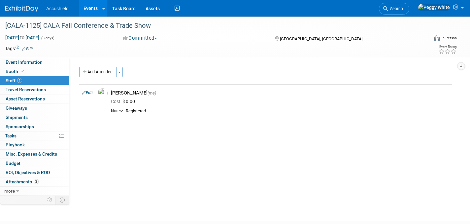  Describe the element at coordinates (11, 136) in the screenshot. I see `span: Tasks` at that location.